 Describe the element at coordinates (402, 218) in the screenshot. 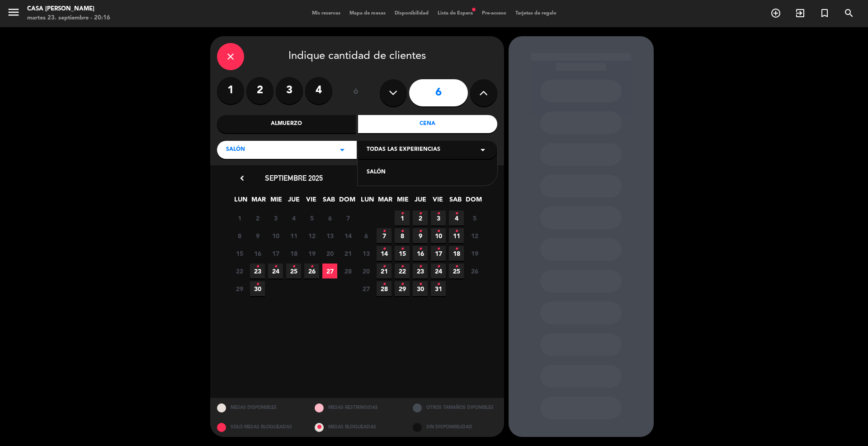

I see `span: 1` at that location.